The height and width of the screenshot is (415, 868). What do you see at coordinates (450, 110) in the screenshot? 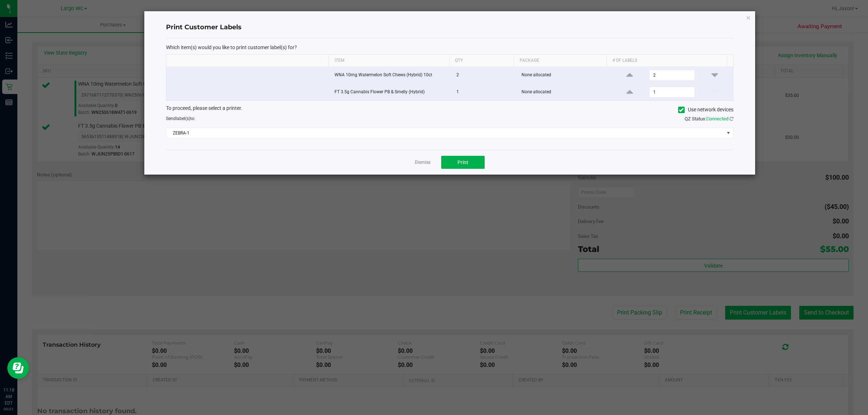
I see `div: To proceed, please select a printer.` at bounding box center [450, 110].